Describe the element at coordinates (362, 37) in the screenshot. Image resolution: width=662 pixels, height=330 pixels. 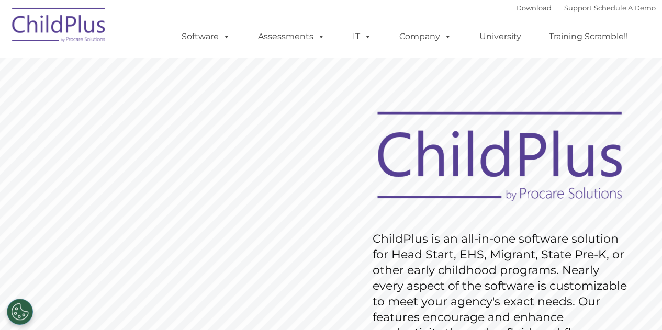
I see `a: IT` at that location.